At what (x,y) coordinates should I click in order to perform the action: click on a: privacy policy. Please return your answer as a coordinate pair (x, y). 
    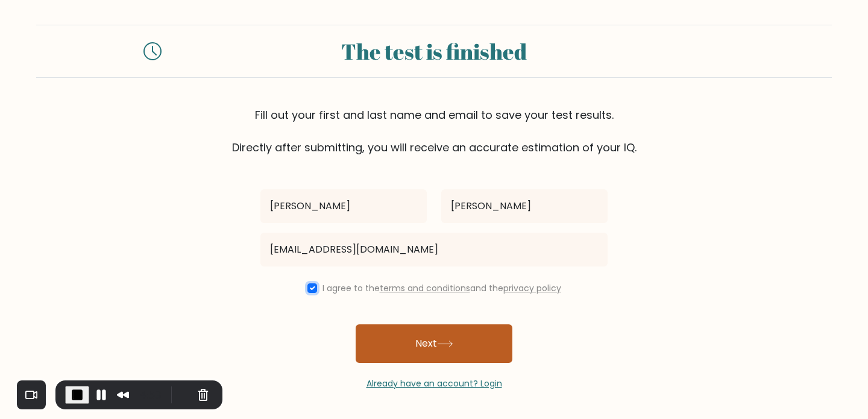
    Looking at the image, I should click on (533, 288).